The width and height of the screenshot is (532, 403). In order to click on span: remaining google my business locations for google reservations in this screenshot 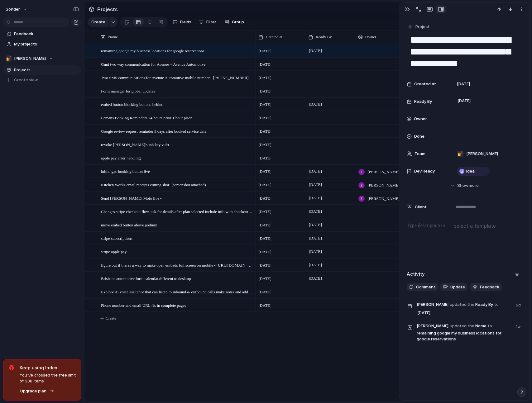, I will do `click(153, 50)`.